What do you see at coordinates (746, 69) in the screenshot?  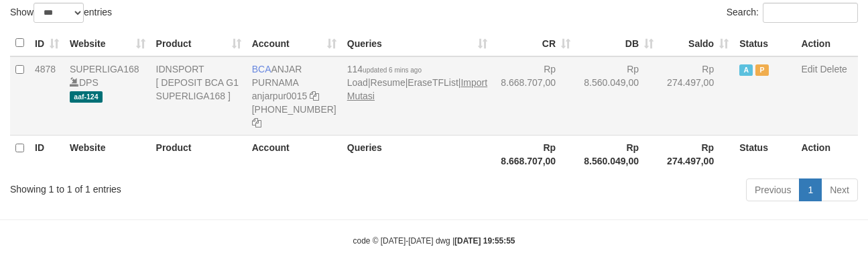 I see `span: Active` at bounding box center [746, 69].